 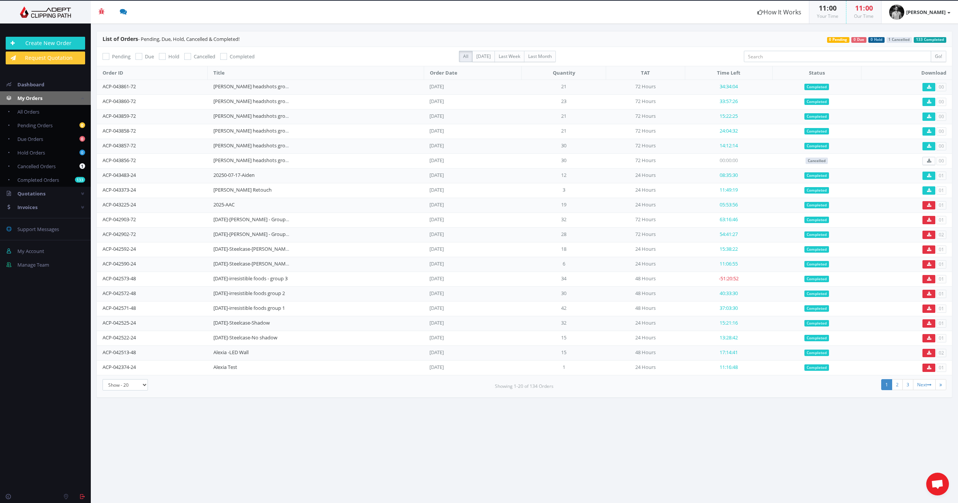 I want to click on td: 34:34:04, so click(x=728, y=87).